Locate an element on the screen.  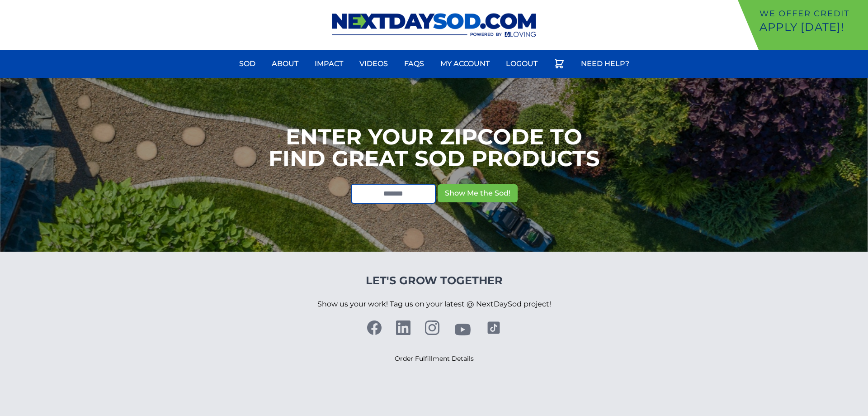
h4: Let's Grow Together is located at coordinates (434, 281).